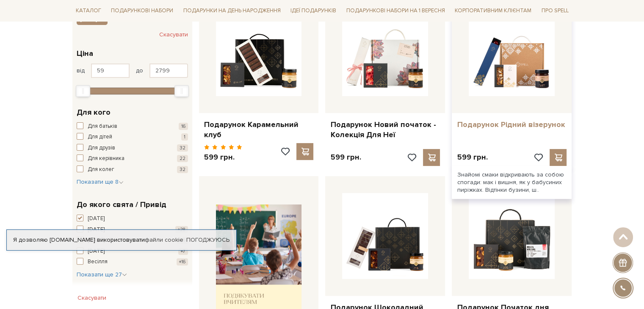 The image size is (644, 309). I want to click on span: до, so click(139, 71).